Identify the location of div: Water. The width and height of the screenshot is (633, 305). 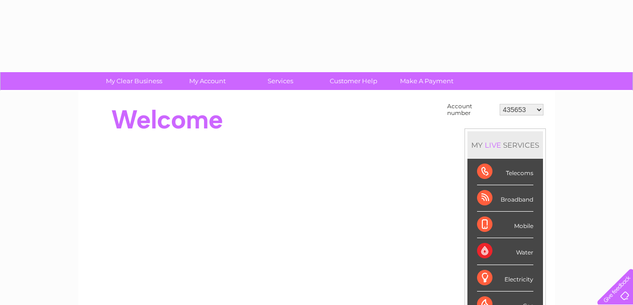
(505, 251).